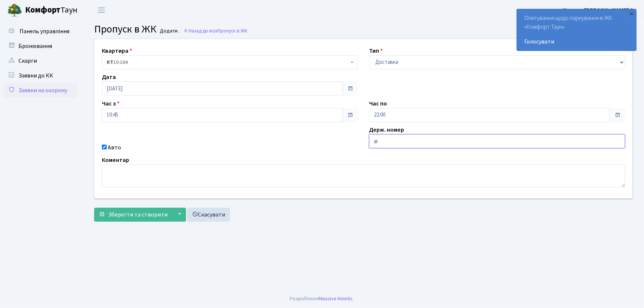  I want to click on label: Держ. номер, so click(386, 130).